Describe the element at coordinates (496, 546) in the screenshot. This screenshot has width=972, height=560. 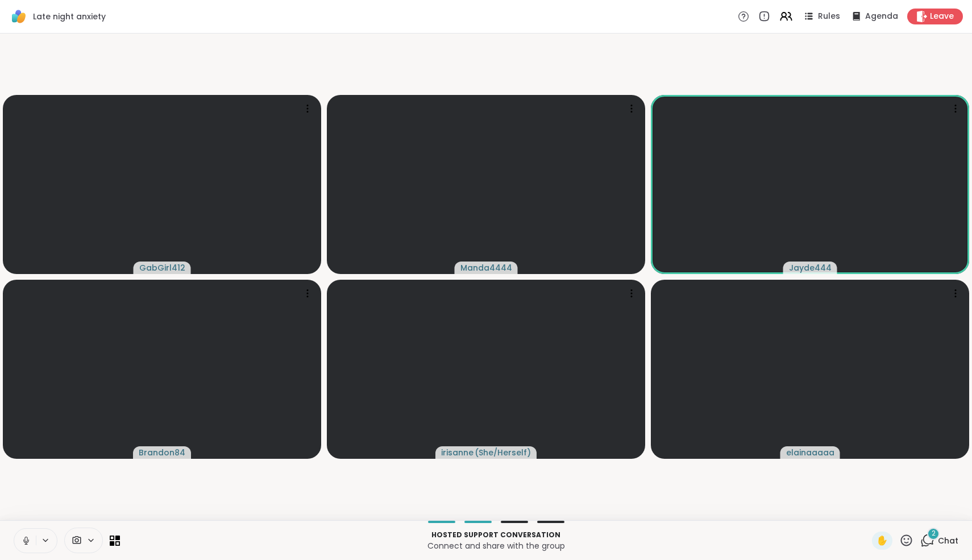
I see `p: Connect and share with the group` at that location.